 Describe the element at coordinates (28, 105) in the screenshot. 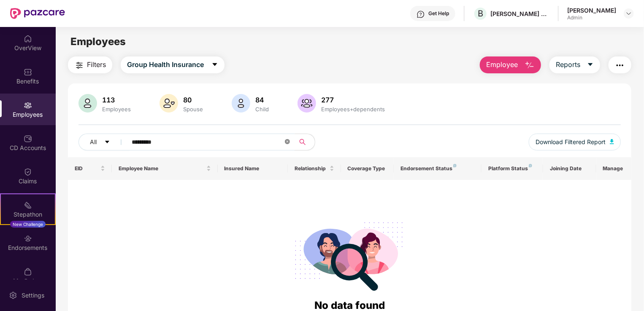

I see `img: svg+xml;base64,PHN2ZyBpZD0iRW1wbG95ZWVzIiB4bWxucz0iaHR0cDovL3d3dy53My5vcmcvMjAwMC9zdmciIHdpZHRoPS...` at that location.